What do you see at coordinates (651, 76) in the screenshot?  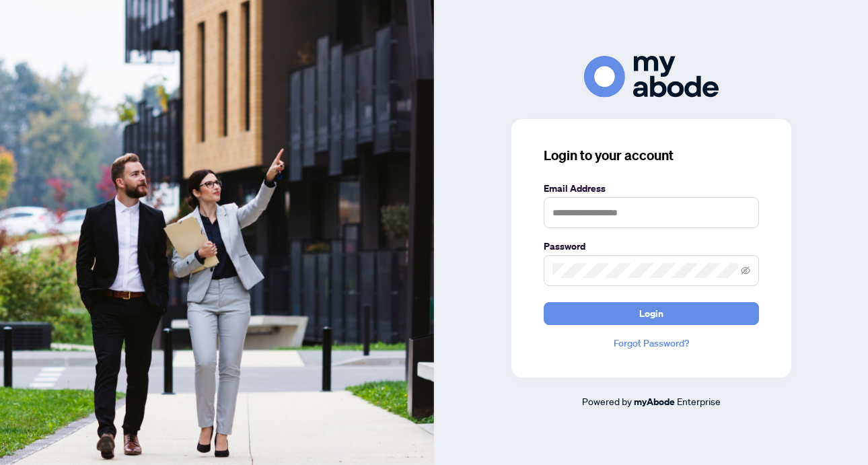 I see `img: ma-logo` at bounding box center [651, 76].